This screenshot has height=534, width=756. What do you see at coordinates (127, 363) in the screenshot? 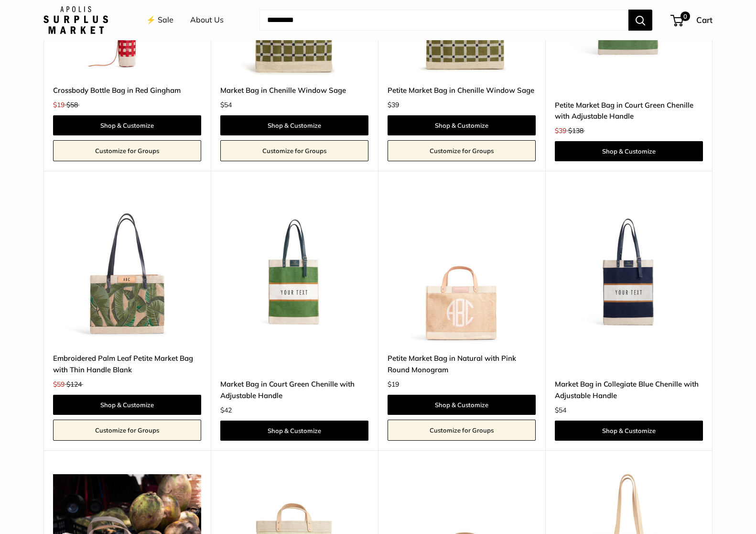
I see `a: Embroidered Palm Leaf Petite Market Bag with Thin Handle Blank` at bounding box center [127, 363].